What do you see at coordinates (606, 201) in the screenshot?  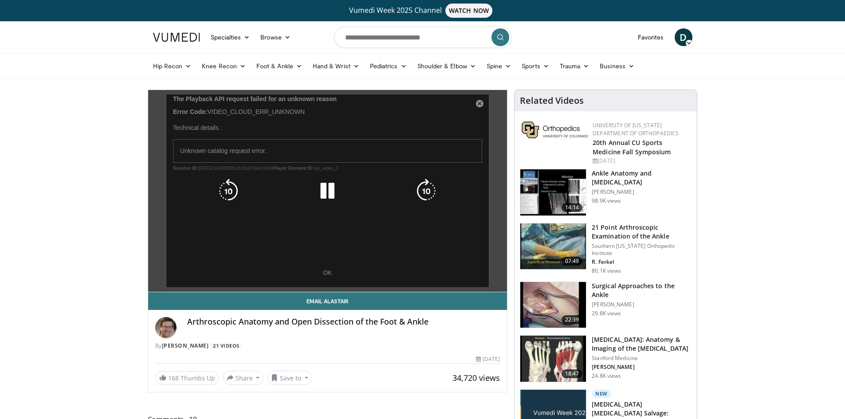 I see `p: 98.9K views` at bounding box center [606, 201].